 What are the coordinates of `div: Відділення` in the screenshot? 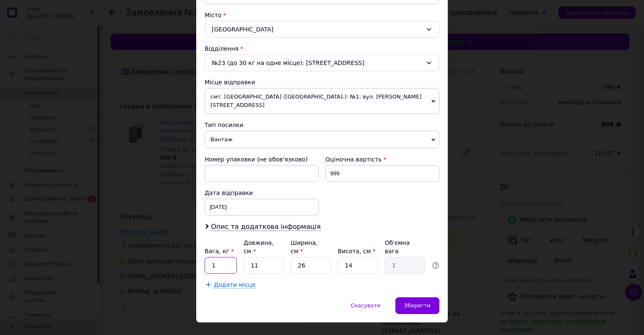 It's located at (322, 49).